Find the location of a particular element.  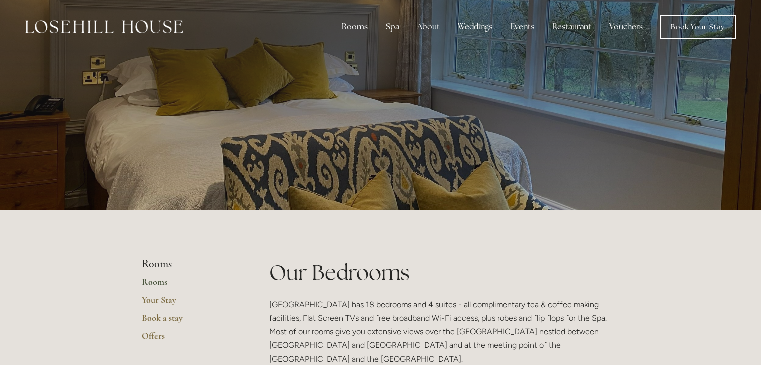

div: Restaurant is located at coordinates (572, 27).